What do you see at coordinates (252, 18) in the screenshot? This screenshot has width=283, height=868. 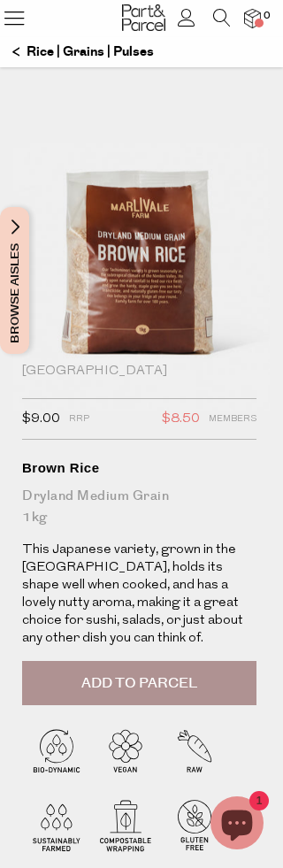 I see `a: 0` at bounding box center [252, 18].